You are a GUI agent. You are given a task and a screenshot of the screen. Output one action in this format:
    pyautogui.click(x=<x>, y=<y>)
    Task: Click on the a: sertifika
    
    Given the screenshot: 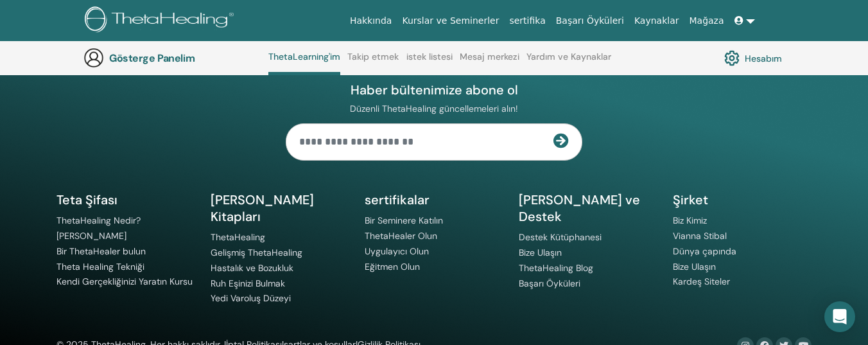 What is the action you would take?
    pyautogui.click(x=527, y=20)
    